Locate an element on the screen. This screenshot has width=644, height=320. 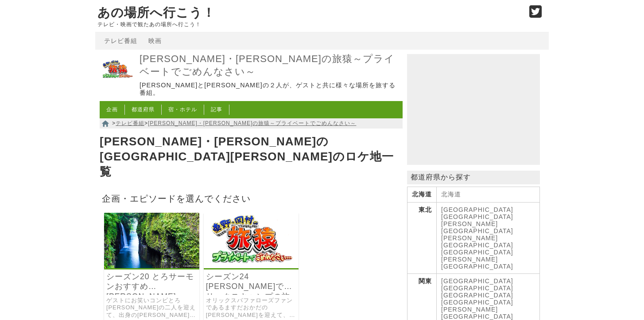
th: 北海道 is located at coordinates (422, 195).